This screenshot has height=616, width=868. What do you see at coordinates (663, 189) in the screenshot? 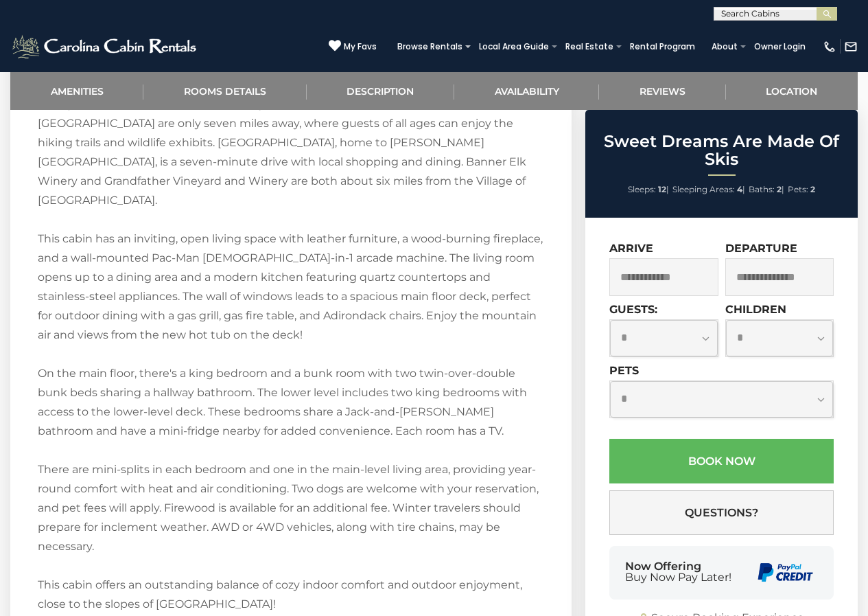
I see `strong: 12` at bounding box center [663, 189].